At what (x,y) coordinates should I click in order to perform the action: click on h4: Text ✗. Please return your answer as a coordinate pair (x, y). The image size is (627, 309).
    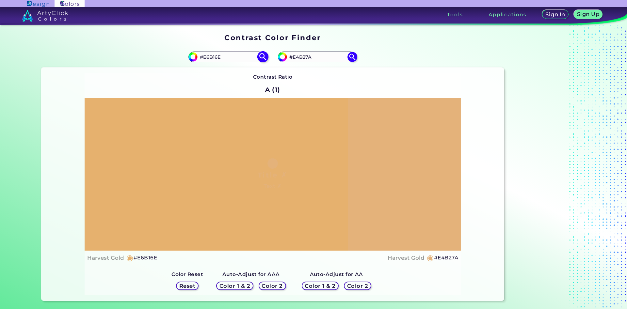
    Looking at the image, I should click on (273, 186).